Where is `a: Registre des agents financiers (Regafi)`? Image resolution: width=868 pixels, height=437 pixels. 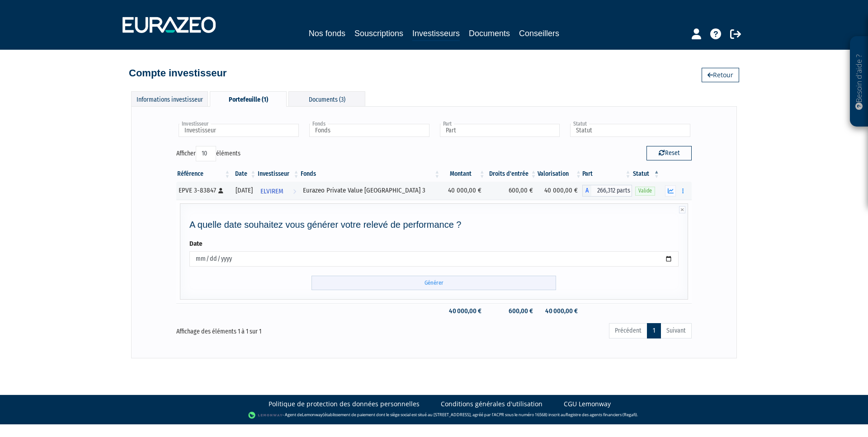 a: Registre des agents financiers (Regafi) is located at coordinates (601, 414).